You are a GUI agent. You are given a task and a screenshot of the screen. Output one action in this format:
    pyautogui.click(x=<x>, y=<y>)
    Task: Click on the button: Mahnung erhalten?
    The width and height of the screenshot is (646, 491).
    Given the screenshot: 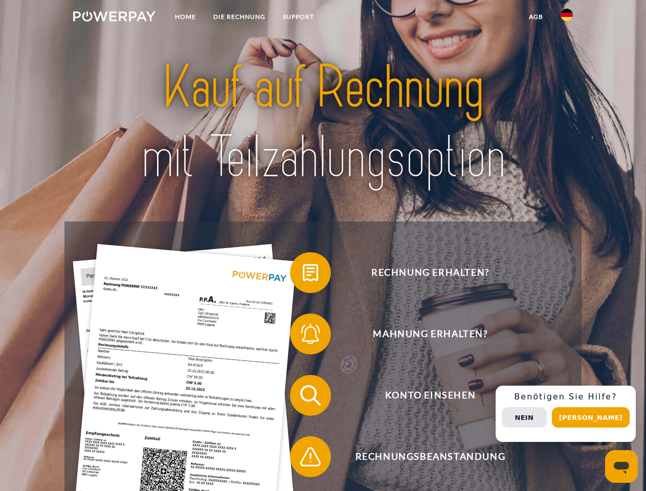 What is the action you would take?
    pyautogui.click(x=423, y=334)
    